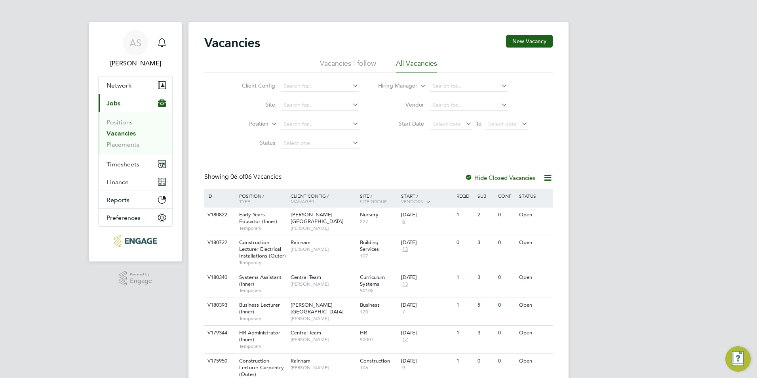 The width and height of the screenshot is (757, 378). I want to click on div: ID, so click(219, 196).